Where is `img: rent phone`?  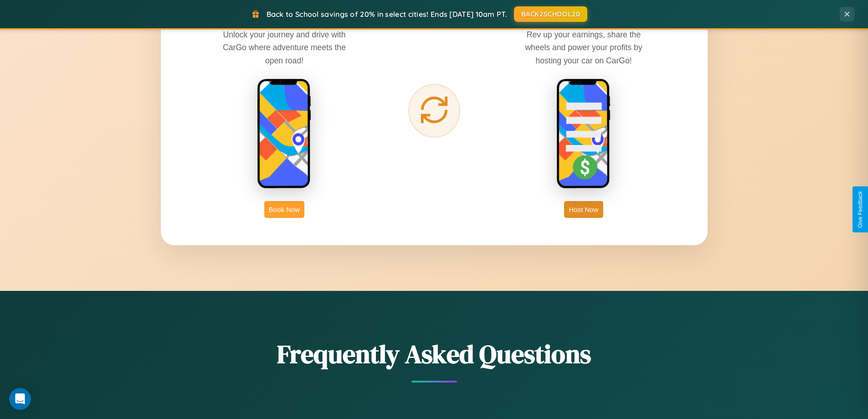
img: rent phone is located at coordinates (285, 134).